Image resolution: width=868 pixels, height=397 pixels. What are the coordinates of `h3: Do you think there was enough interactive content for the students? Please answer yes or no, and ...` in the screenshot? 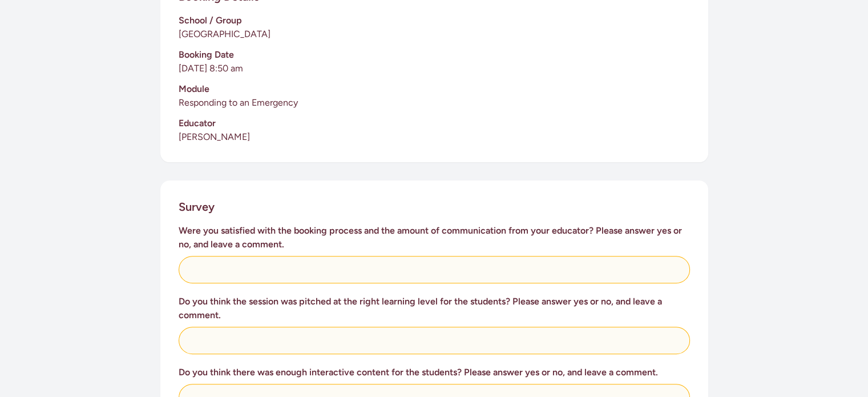 It's located at (434, 372).